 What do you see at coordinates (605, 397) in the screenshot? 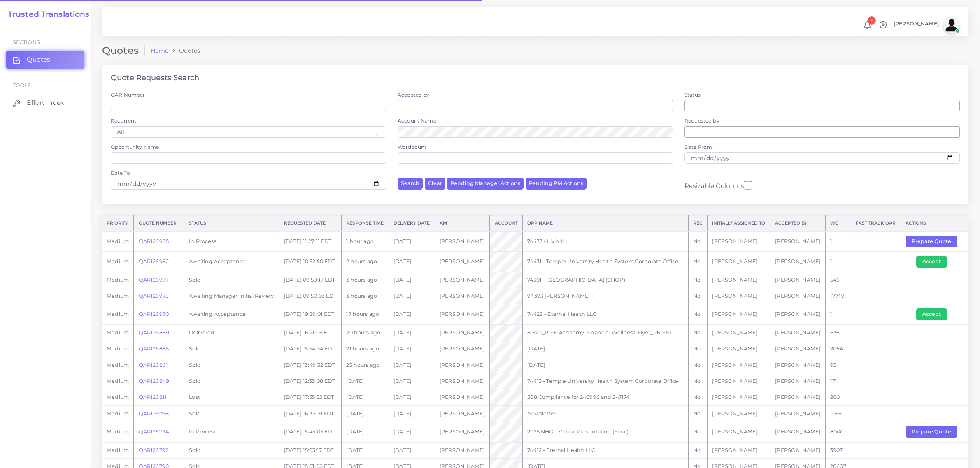
I see `td: 508 Compliance for 246996 and 247174` at bounding box center [605, 397].